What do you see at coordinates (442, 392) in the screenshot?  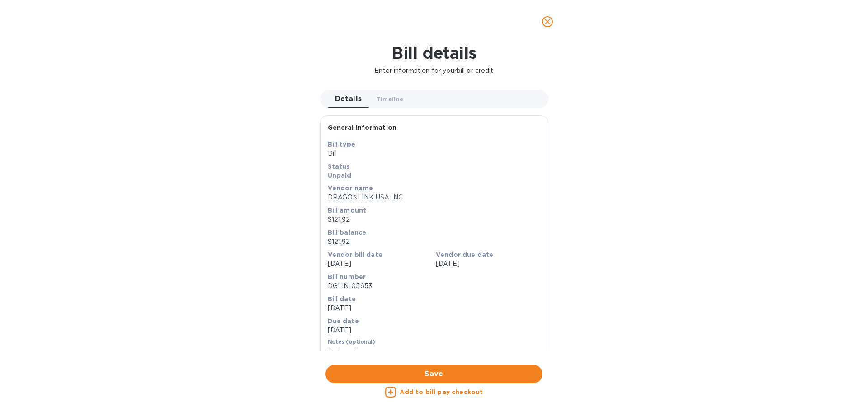 I see `u: Add to bill pay checkout` at bounding box center [442, 392].